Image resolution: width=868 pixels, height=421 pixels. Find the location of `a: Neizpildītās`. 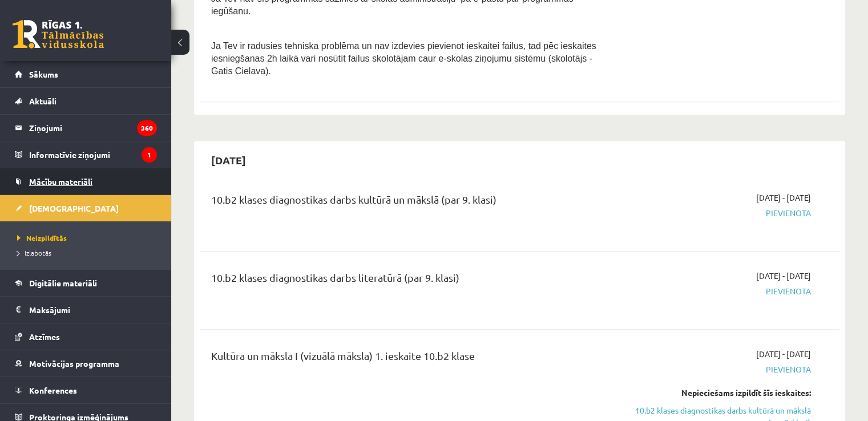

a: Neizpildītās is located at coordinates (89, 238).